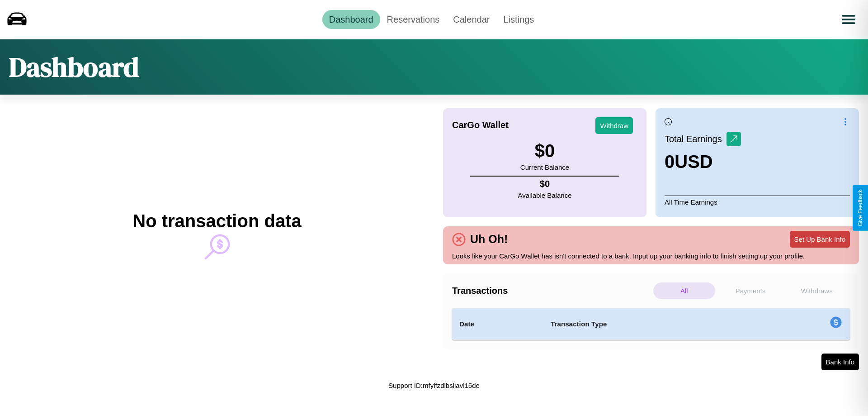 The height and width of the screenshot is (416, 868). Describe the element at coordinates (651, 324) in the screenshot. I see `table: simple table` at that location.